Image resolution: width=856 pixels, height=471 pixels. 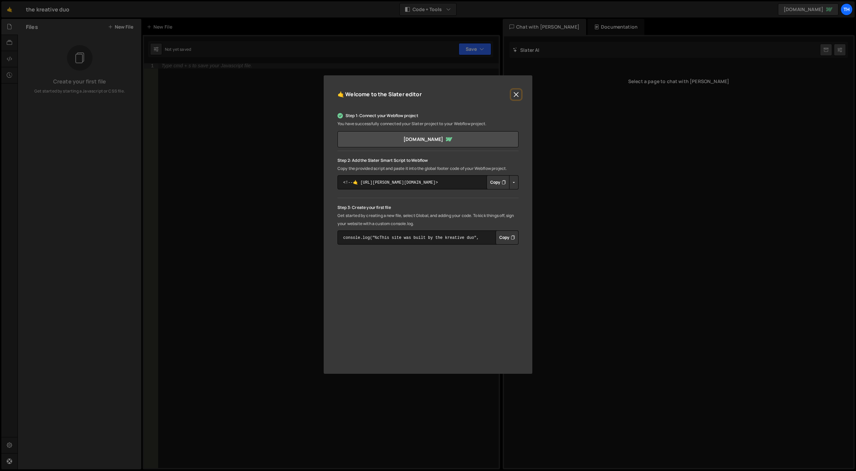 I want to click on p: You have successfully connected your Slater project to your Webflow project., so click(x=428, y=124).